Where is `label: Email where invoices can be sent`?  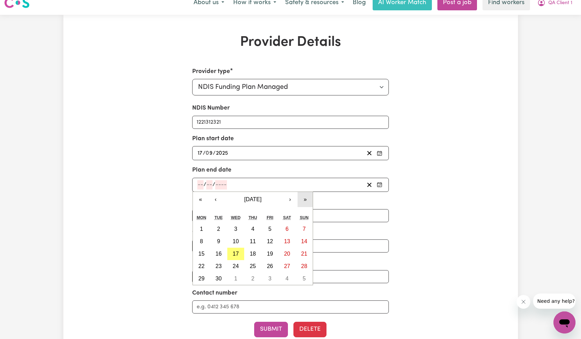 label: Email where invoices can be sent is located at coordinates (239, 263).